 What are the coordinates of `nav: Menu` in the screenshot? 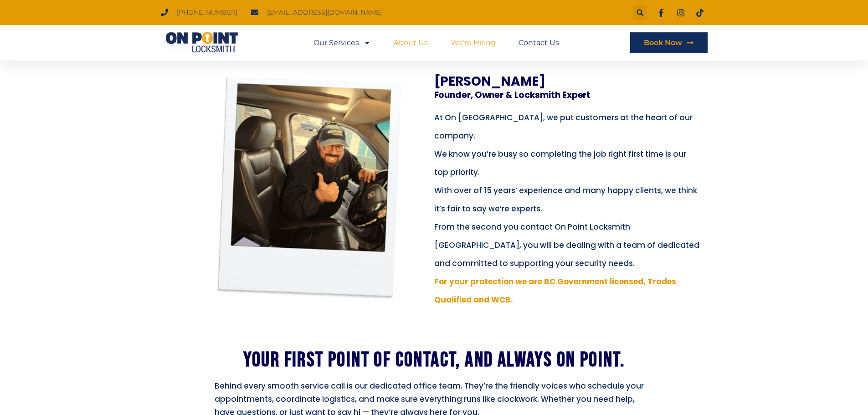 It's located at (436, 43).